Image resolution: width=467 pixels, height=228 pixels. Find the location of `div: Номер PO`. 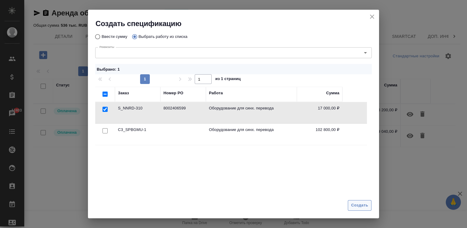

div: Номер PO is located at coordinates (173, 93).